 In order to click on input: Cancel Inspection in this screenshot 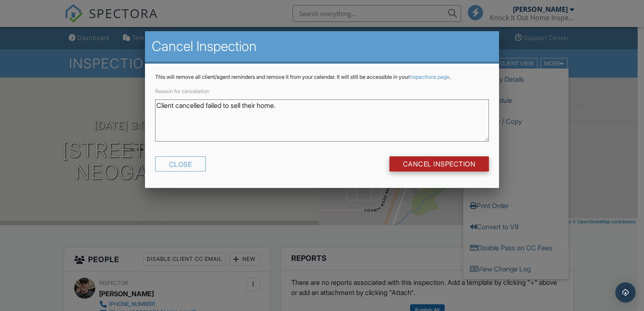, I will do `click(439, 164)`.